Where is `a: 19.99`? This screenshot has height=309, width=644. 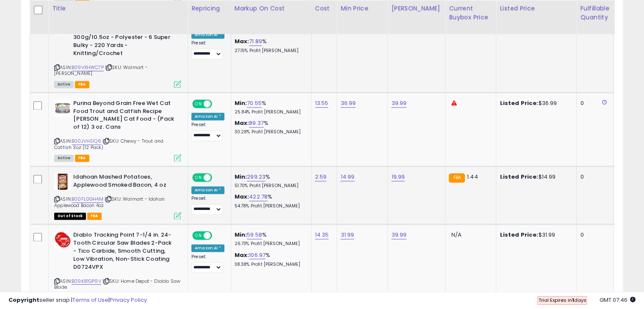 a: 19.99 is located at coordinates (398, 177).